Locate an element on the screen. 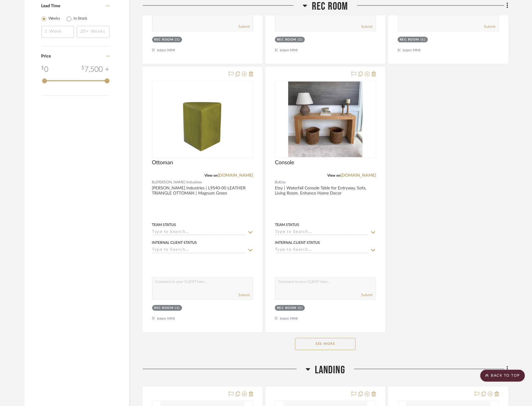  button: See More is located at coordinates (325, 344).